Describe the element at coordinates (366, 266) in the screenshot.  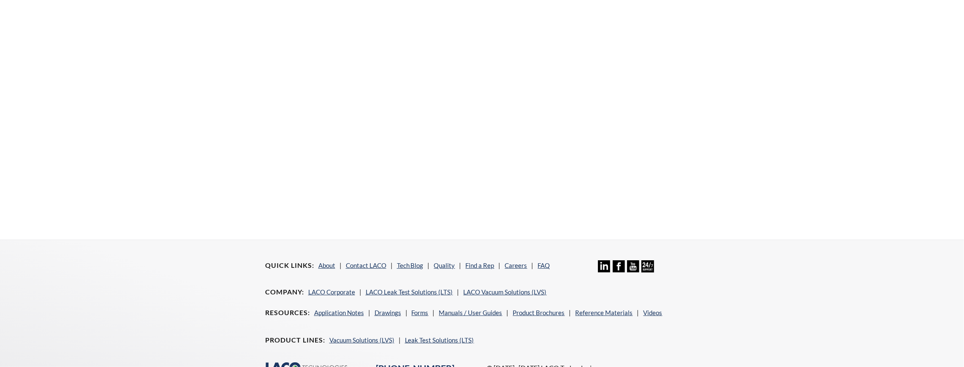
I see `a: Contact LACO` at that location.